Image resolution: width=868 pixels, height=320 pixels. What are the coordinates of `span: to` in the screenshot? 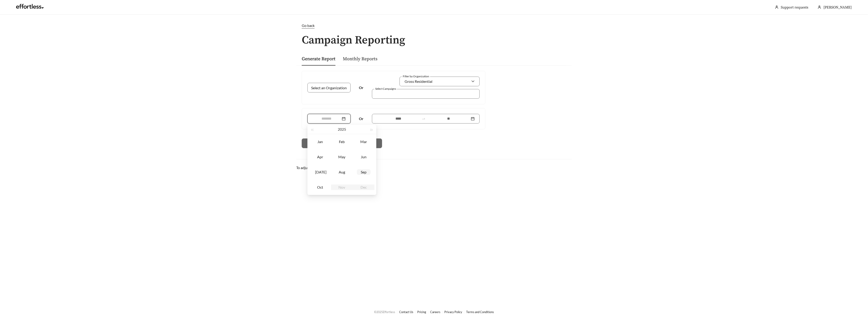 It's located at (424, 119).